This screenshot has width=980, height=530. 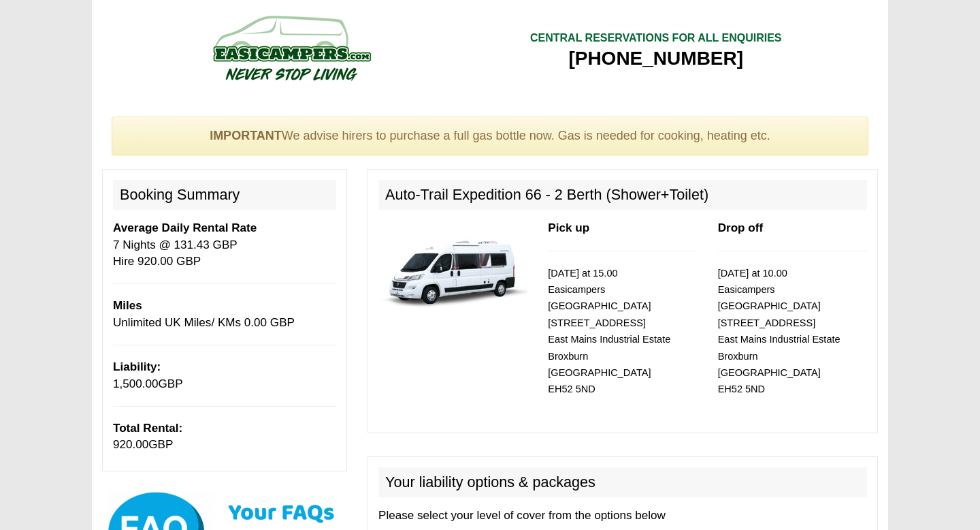 I want to click on p: 7 Nights @ 131.43 GBP Hire 920.00 GBP, so click(x=224, y=245).